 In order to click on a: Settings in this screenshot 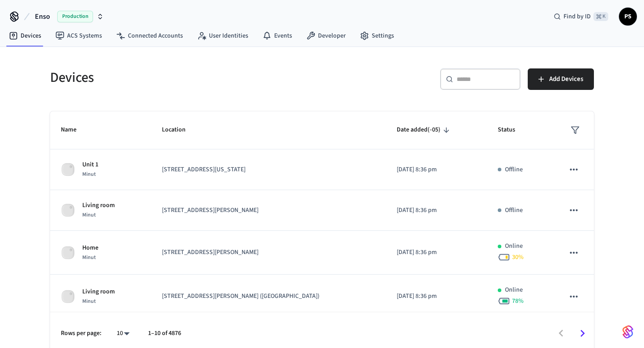, I will do `click(377, 36)`.